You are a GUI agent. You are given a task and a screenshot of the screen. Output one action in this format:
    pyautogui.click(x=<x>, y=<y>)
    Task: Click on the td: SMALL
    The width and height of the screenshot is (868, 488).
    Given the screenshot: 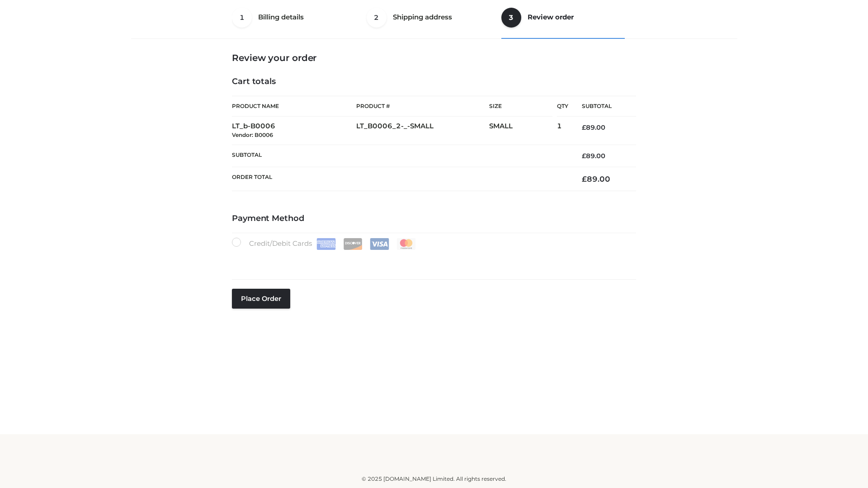 What is the action you would take?
    pyautogui.click(x=523, y=130)
    